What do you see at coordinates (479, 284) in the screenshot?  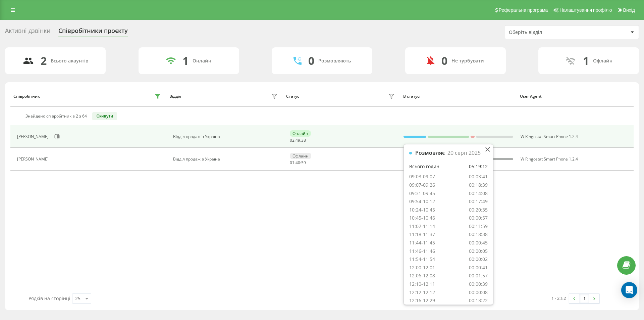 I see `div: 00:00:39` at bounding box center [479, 284].